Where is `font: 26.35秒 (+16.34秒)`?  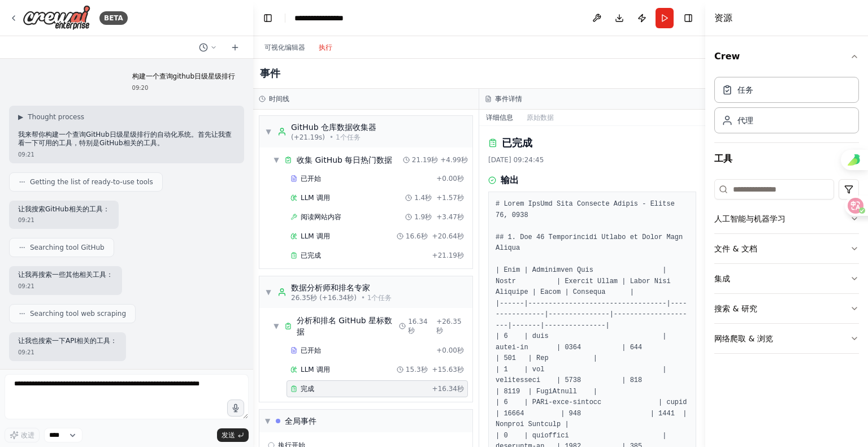
font: 26.35秒 (+16.34秒) is located at coordinates (324, 298).